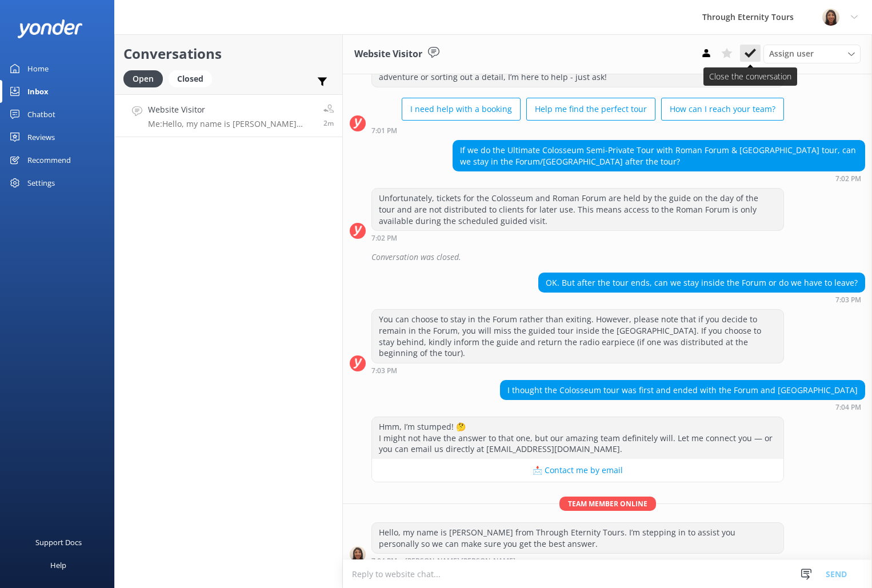 The height and width of the screenshot is (588, 872). What do you see at coordinates (578, 438) in the screenshot?
I see `div: Hmm, I’m stumped! 🤔 I might not have the answer to that one, but our amazing team definitely will...` at bounding box center [578, 438].